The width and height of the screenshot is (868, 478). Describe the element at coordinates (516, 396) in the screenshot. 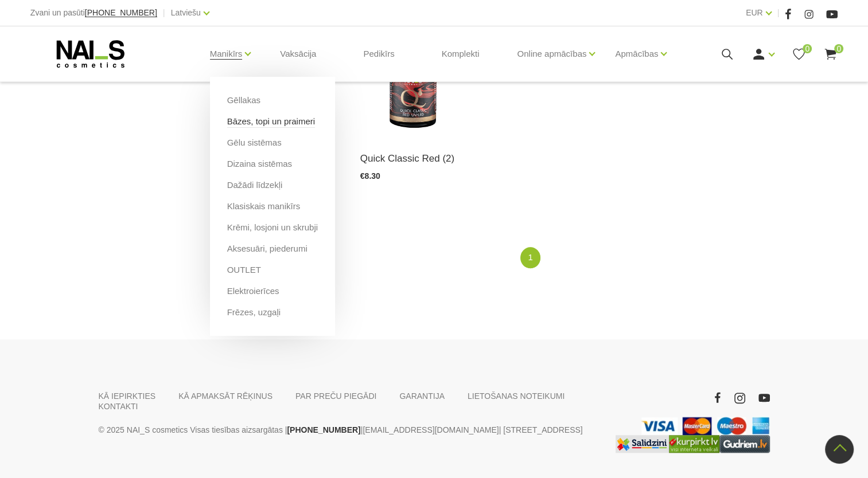

I see `a: LIETOŠANAS NOTEIKUMI` at that location.